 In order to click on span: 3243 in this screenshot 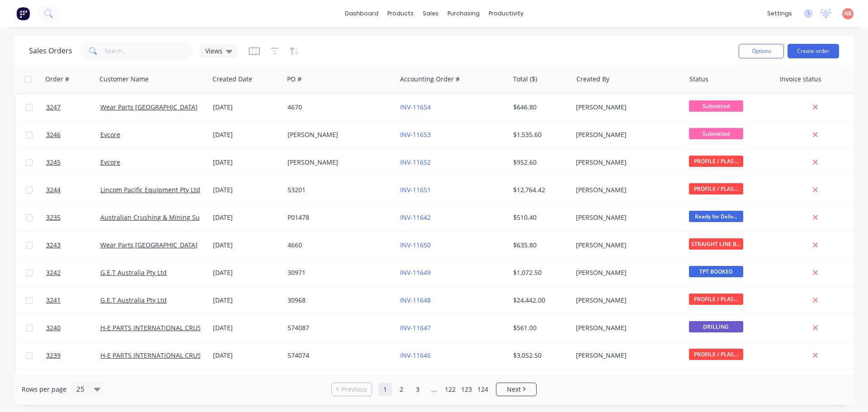, I will do `click(53, 245)`.